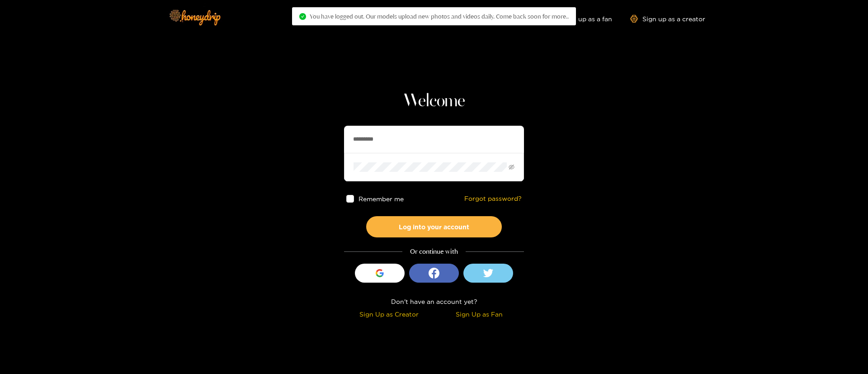 The image size is (868, 374). Describe the element at coordinates (512, 167) in the screenshot. I see `span: eye-invisible` at that location.